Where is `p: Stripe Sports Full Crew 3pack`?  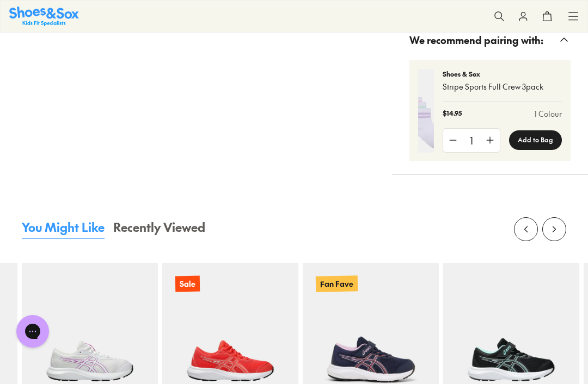
p: Stripe Sports Full Crew 3pack is located at coordinates (502, 87).